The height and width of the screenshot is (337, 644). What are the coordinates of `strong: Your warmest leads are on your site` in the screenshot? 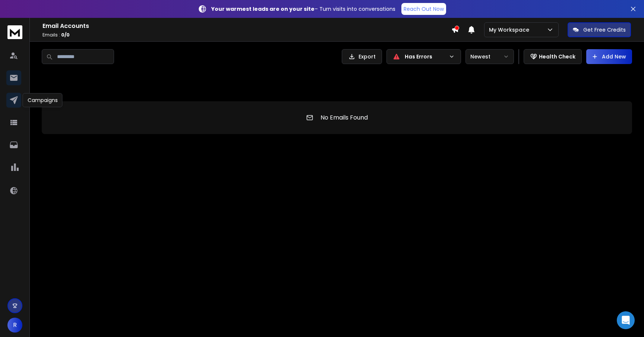 It's located at (263, 9).